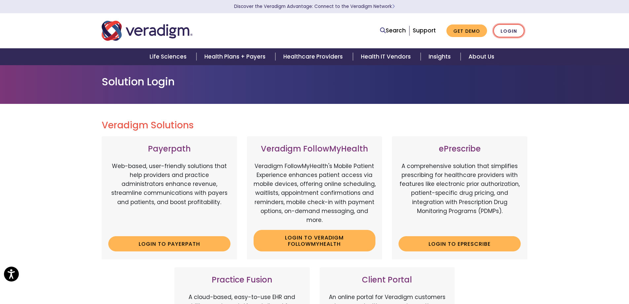 This screenshot has height=304, width=629. I want to click on p: Veradigm FollowMyHealth's Mobile Patient Experience enhances patient access via mobile devices, o..., so click(315, 193).